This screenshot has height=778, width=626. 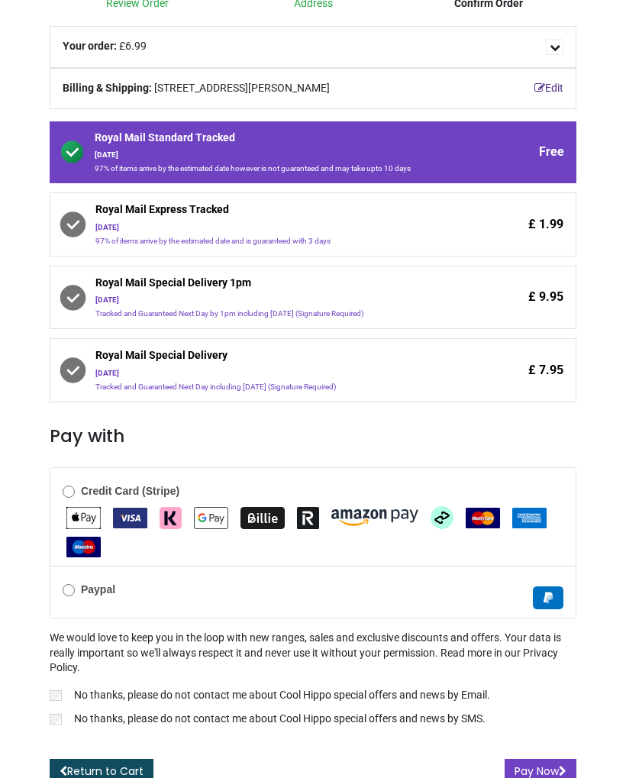 I want to click on input: Credit Card (Stripe), so click(x=69, y=492).